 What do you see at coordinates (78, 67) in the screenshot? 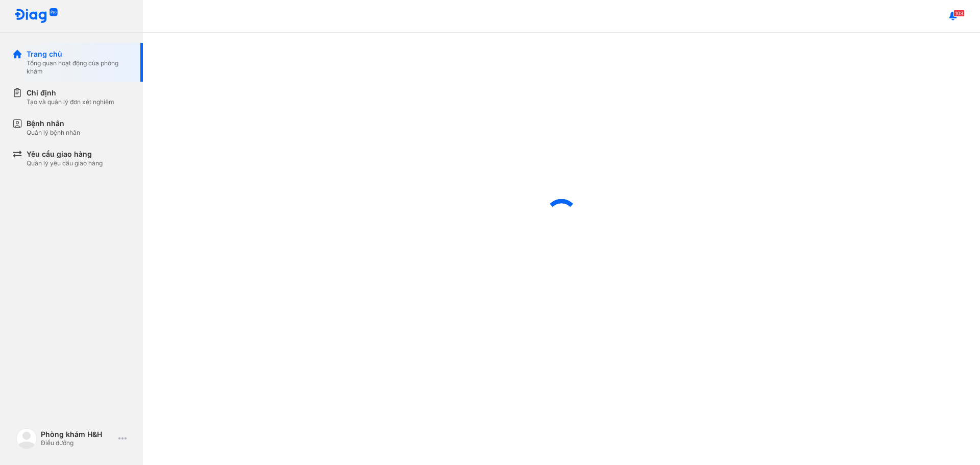
I see `div: Tổng quan hoạt động của phòng khám` at bounding box center [78, 67].